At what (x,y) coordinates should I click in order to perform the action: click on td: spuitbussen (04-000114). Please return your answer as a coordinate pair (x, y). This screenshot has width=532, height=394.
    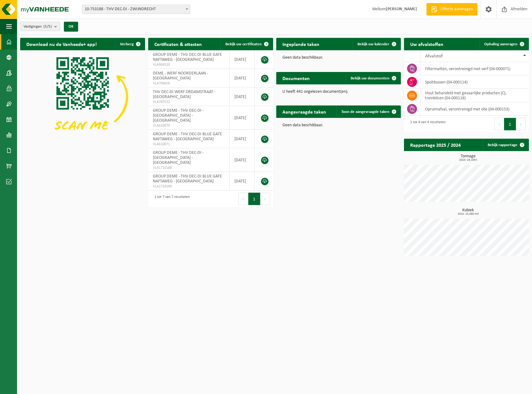
    Looking at the image, I should click on (475, 82).